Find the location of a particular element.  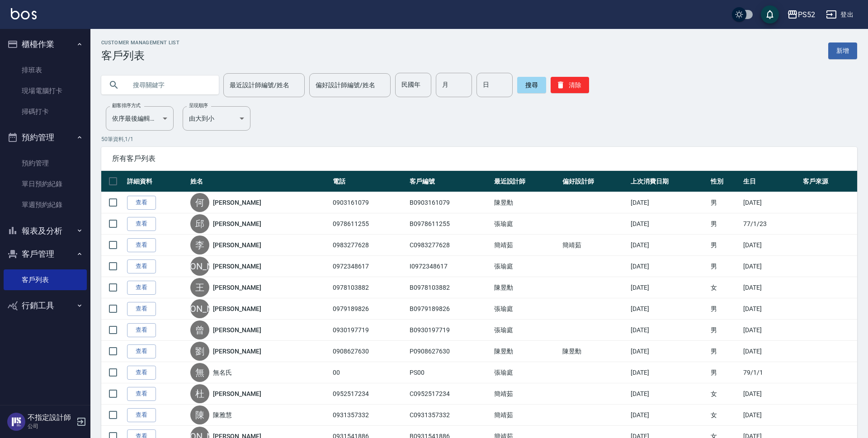

div: 邱 is located at coordinates (200, 224).